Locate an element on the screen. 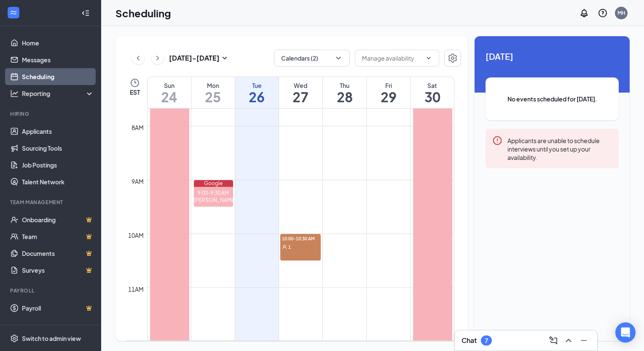  div: 9am is located at coordinates (138, 182).